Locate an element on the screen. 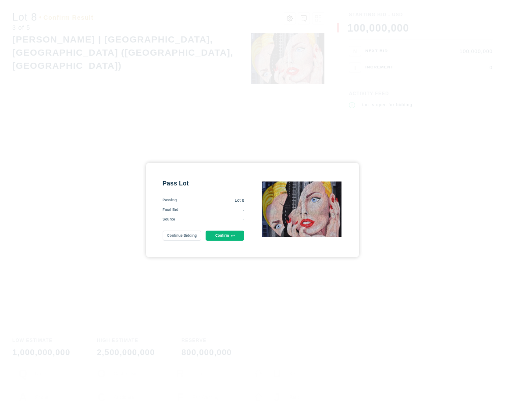 The height and width of the screenshot is (420, 505). div: Source is located at coordinates (169, 220).